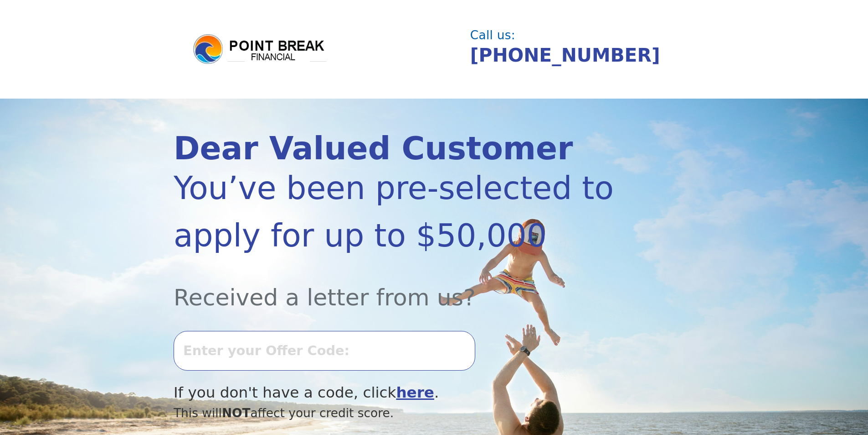 This screenshot has height=435, width=868. What do you see at coordinates (395, 212) in the screenshot?
I see `div: You’ve been pre-selected to apply for up to $50,000` at bounding box center [395, 212].